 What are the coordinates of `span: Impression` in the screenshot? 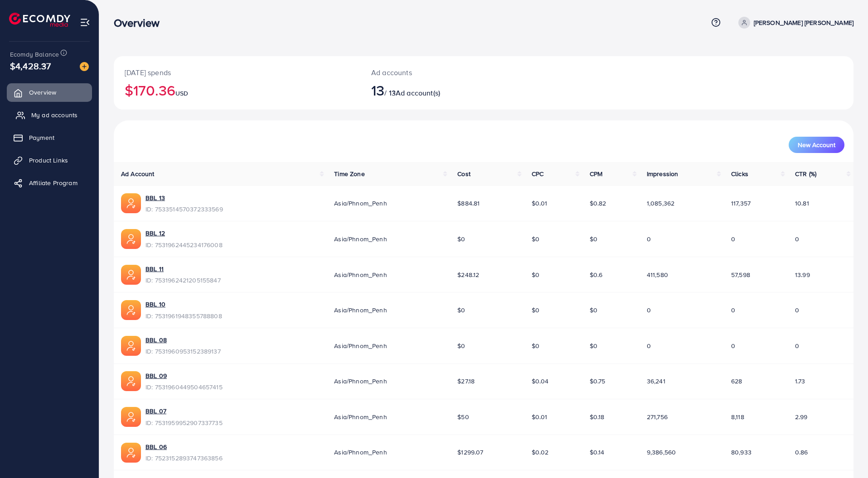 It's located at (662, 174).